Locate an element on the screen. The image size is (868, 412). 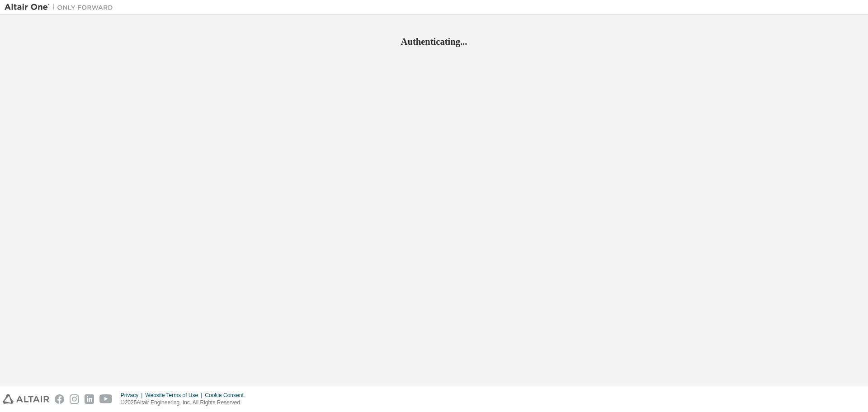
img: facebook.svg is located at coordinates (59, 399).